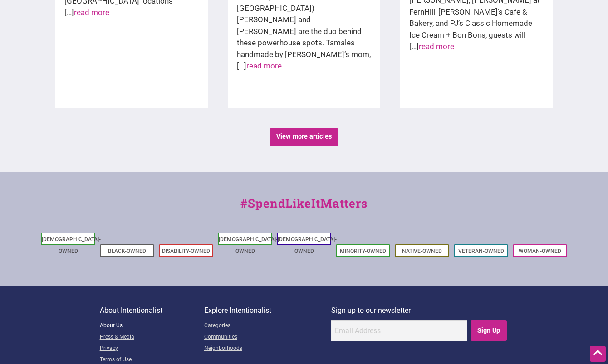 This screenshot has width=608, height=364. Describe the element at coordinates (186, 251) in the screenshot. I see `a: Disability-Owned` at that location.